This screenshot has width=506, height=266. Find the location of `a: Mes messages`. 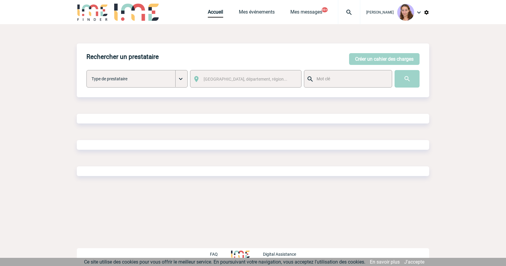

a: Mes messages is located at coordinates (307, 13).